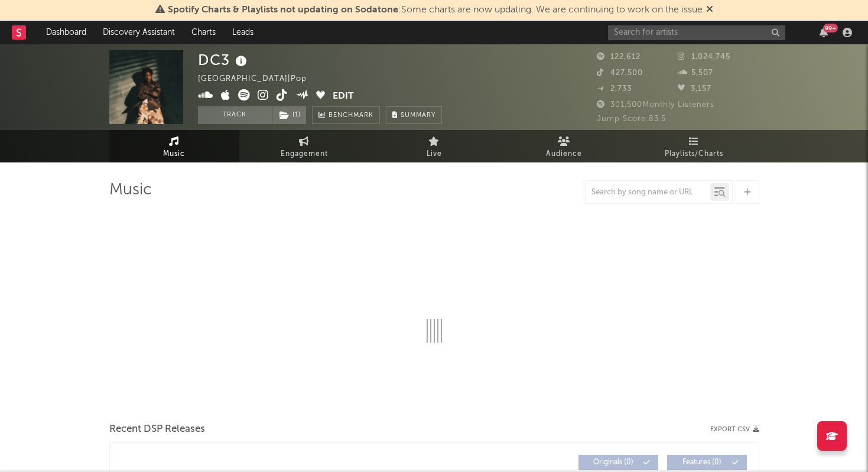 This screenshot has width=868, height=472. Describe the element at coordinates (435, 10) in the screenshot. I see `span: : Some charts are now updating. We are continuing to work on the issue` at that location.